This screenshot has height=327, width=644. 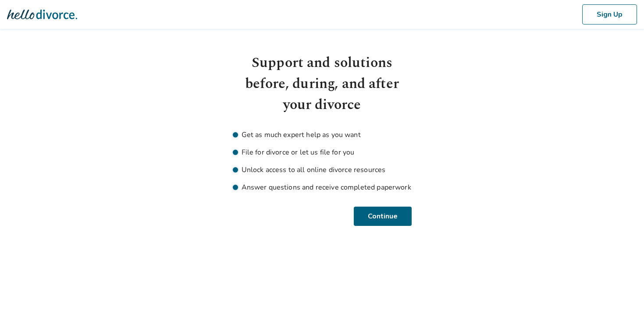 What do you see at coordinates (383, 216) in the screenshot?
I see `button: Continue` at bounding box center [383, 216].